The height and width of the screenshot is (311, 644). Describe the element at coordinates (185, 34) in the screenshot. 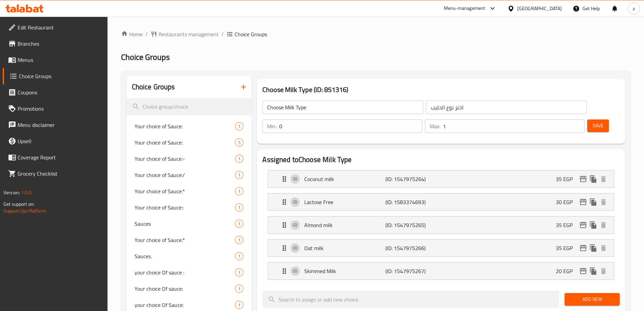

I see `a: Restaurants management` at that location.